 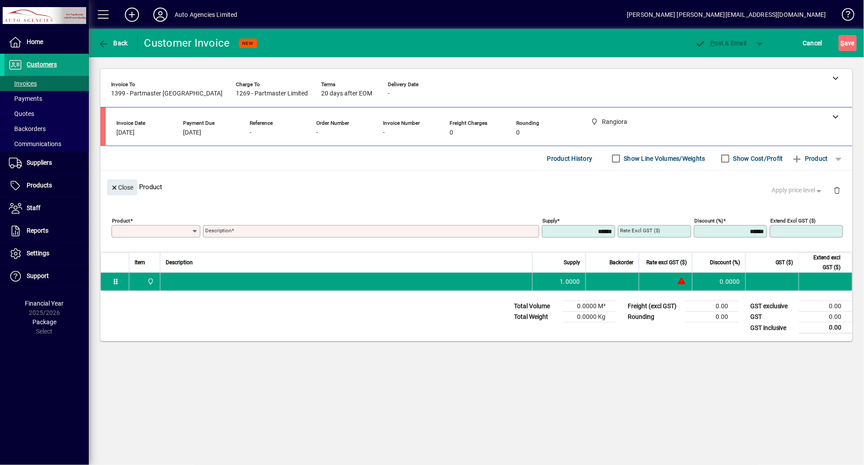 What do you see at coordinates (823, 263) in the screenshot?
I see `span: Extend excl GST ($)` at bounding box center [823, 263].